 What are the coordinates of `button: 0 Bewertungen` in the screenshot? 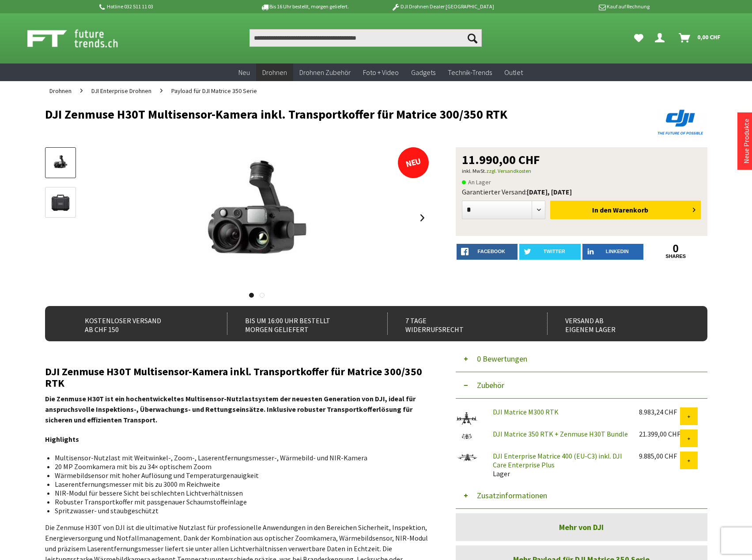 It's located at (581, 359).